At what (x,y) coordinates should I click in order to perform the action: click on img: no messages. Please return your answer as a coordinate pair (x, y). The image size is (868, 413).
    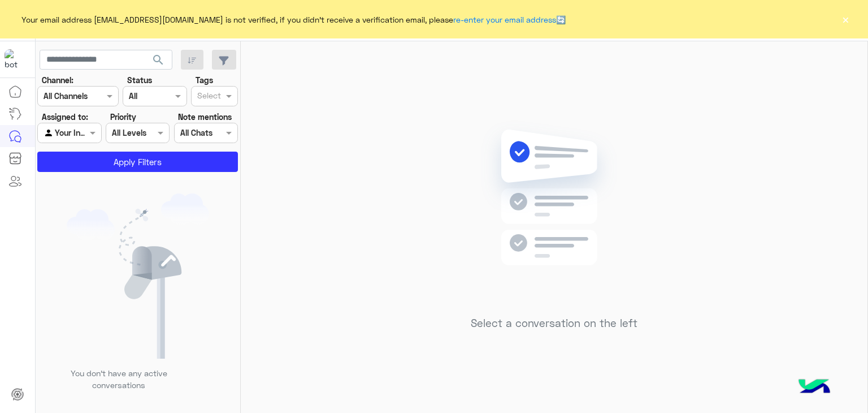
    Looking at the image, I should click on (554, 214).